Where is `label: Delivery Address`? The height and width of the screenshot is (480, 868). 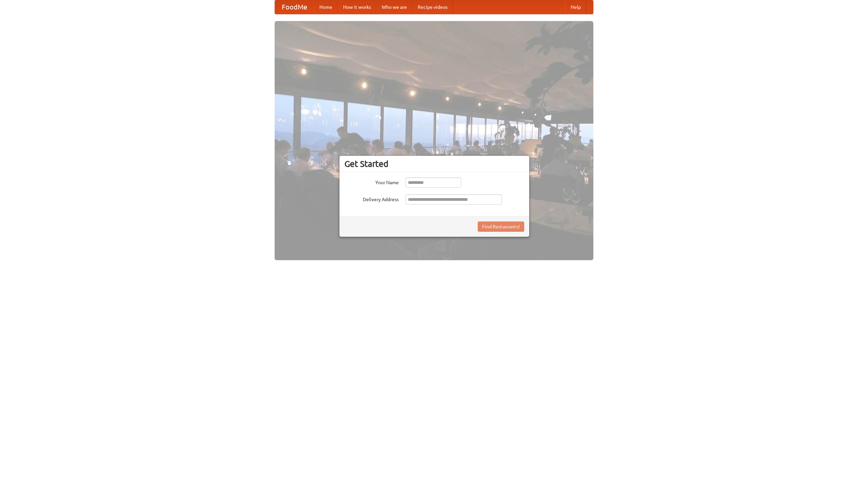
label: Delivery Address is located at coordinates (372, 199).